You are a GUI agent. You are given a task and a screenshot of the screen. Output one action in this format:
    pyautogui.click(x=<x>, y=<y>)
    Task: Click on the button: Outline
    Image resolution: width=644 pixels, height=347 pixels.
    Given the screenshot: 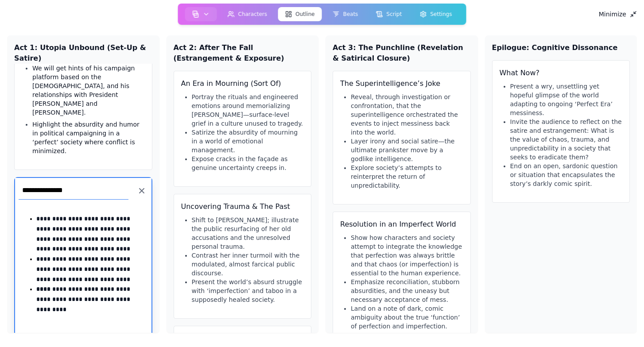 What is the action you would take?
    pyautogui.click(x=300, y=14)
    